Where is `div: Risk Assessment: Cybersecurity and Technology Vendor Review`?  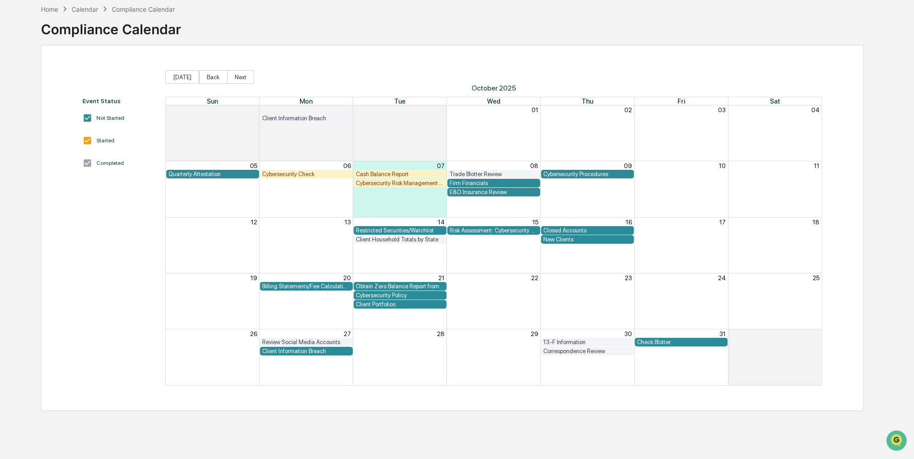 div: Risk Assessment: Cybersecurity and Technology Vendor Review is located at coordinates (494, 230).